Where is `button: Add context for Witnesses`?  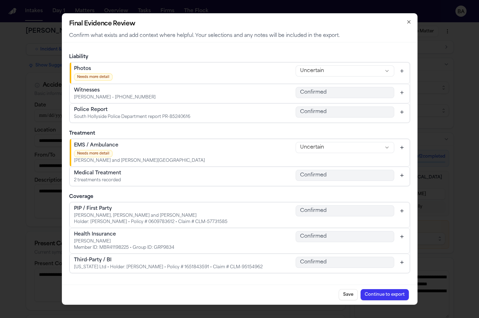
button: Add context for Witnesses is located at coordinates (402, 92).